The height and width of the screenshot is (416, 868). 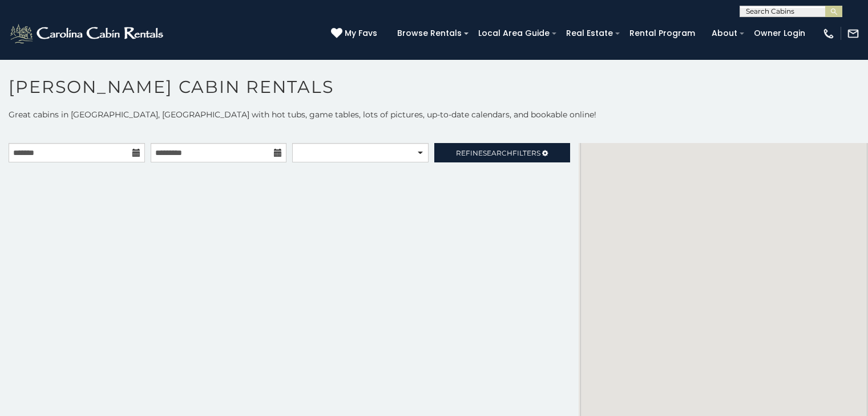 What do you see at coordinates (662, 33) in the screenshot?
I see `a: Rental Program` at bounding box center [662, 33].